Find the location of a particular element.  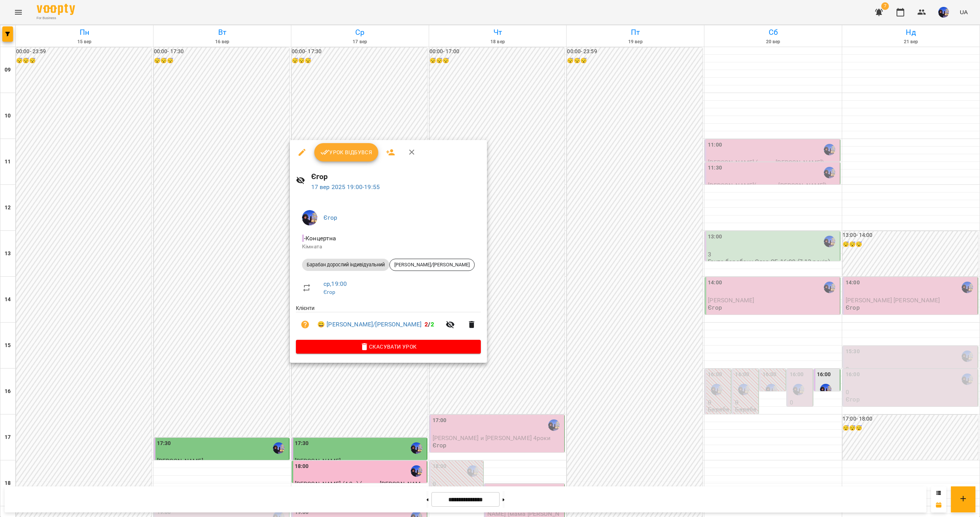

img: 697e48797de441964643b5c5372ef29d.jpg is located at coordinates (309, 218).